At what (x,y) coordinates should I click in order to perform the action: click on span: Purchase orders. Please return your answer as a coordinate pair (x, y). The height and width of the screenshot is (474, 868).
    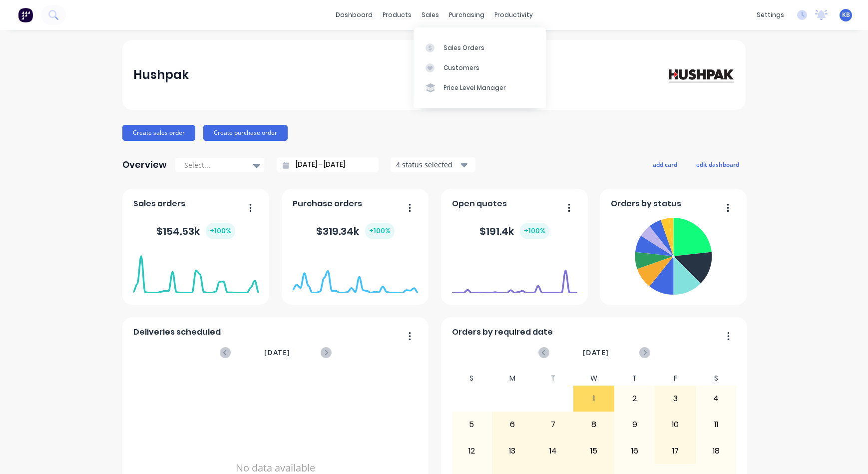
    Looking at the image, I should click on (327, 204).